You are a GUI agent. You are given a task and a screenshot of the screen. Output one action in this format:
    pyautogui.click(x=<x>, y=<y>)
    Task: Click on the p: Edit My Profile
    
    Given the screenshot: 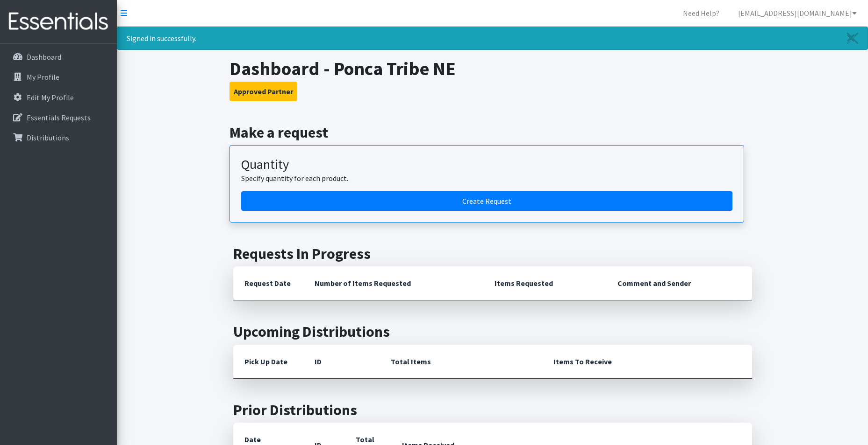 What is the action you would take?
    pyautogui.click(x=50, y=98)
    